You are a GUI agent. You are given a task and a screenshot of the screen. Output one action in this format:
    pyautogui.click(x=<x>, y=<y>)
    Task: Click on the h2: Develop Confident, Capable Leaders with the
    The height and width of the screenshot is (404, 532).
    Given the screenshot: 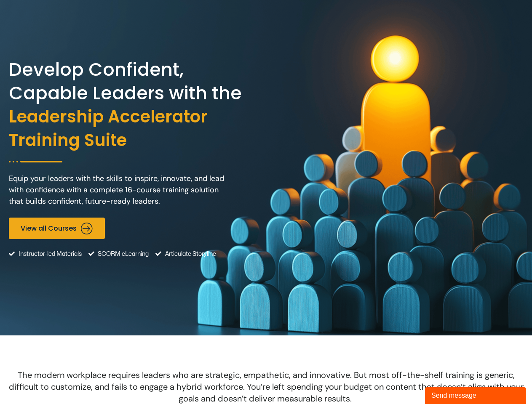 What is the action you would take?
    pyautogui.click(x=136, y=105)
    